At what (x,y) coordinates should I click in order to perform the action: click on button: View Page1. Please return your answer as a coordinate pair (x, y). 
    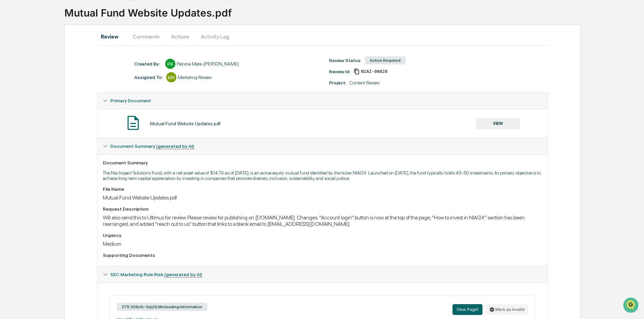
    Looking at the image, I should click on (468, 310).